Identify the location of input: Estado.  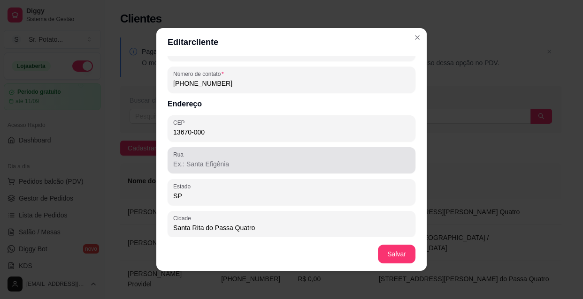
(291, 196).